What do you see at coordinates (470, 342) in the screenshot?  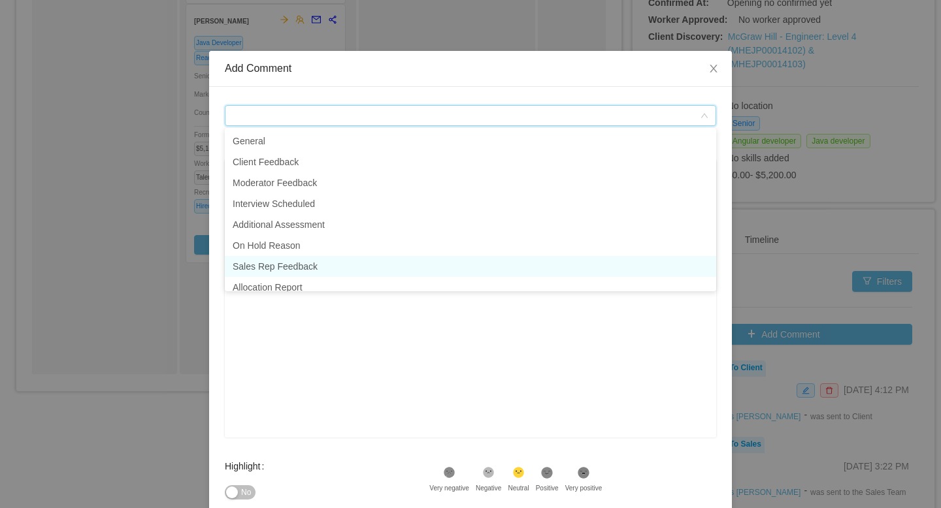 I see `div: rdw-editor` at bounding box center [470, 342].